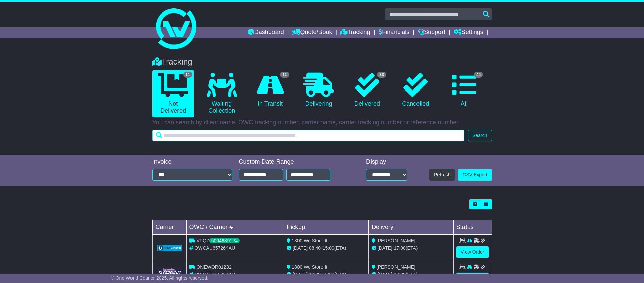 This screenshot has height=283, width=644. I want to click on a: View Order, so click(472, 252).